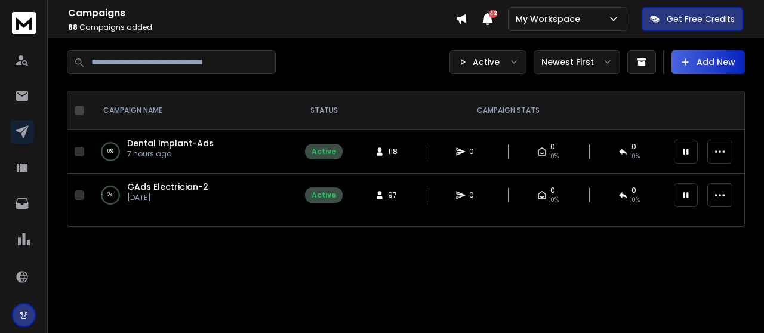 This screenshot has height=333, width=764. Describe the element at coordinates (170, 143) in the screenshot. I see `span: Dental Implant-Ads` at that location.